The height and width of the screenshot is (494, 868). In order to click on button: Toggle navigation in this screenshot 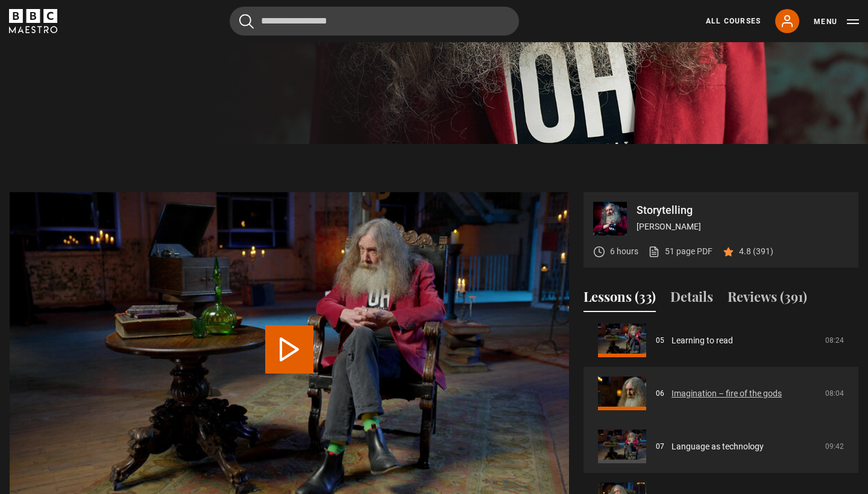, I will do `click(836, 22)`.